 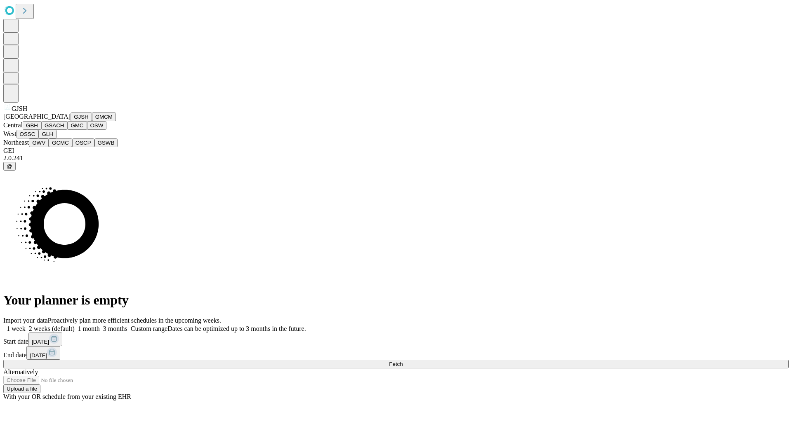 What do you see at coordinates (60, 143) in the screenshot?
I see `button: GCMC` at bounding box center [60, 143].